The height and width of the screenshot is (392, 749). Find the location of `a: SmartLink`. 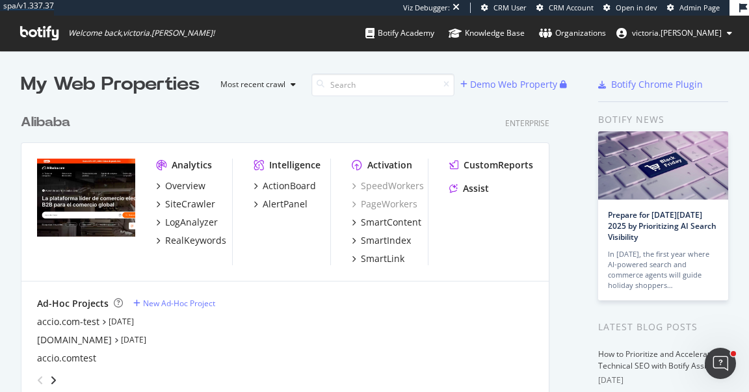

a: SmartLink is located at coordinates (378, 259).